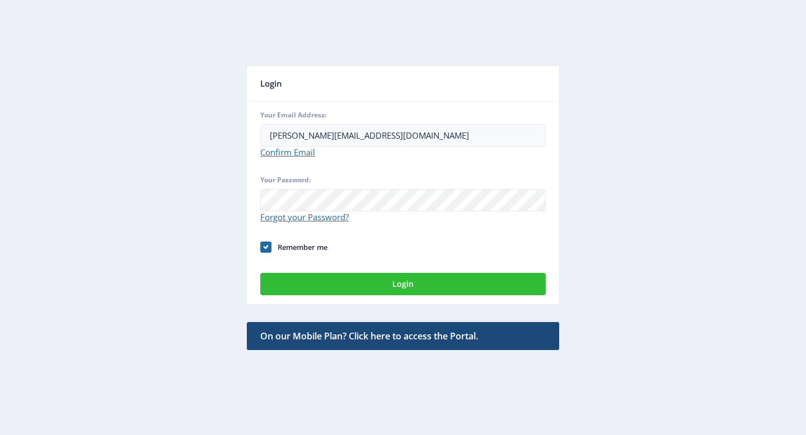  Describe the element at coordinates (403, 135) in the screenshot. I see `input: Email address` at that location.